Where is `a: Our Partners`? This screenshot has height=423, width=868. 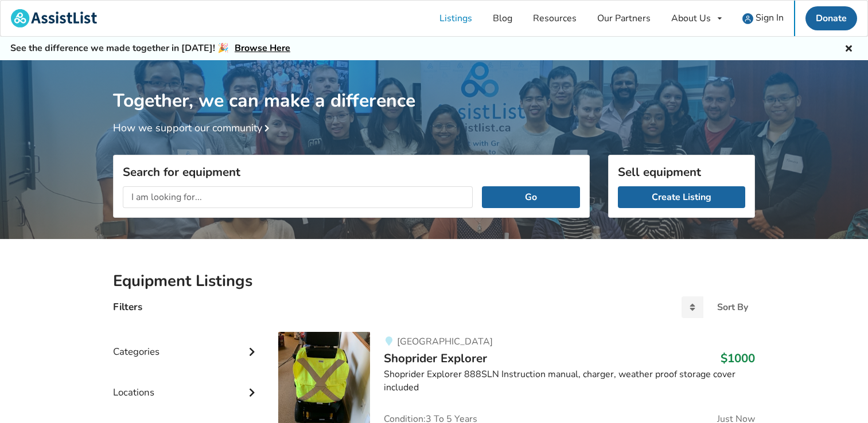 a: Our Partners is located at coordinates (624, 19).